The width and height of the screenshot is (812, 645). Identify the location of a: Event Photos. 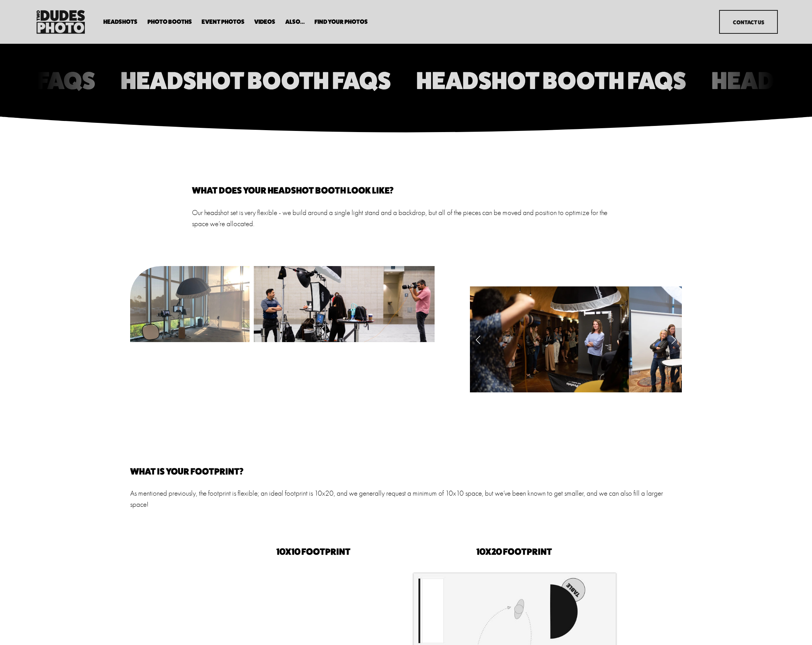
(223, 22).